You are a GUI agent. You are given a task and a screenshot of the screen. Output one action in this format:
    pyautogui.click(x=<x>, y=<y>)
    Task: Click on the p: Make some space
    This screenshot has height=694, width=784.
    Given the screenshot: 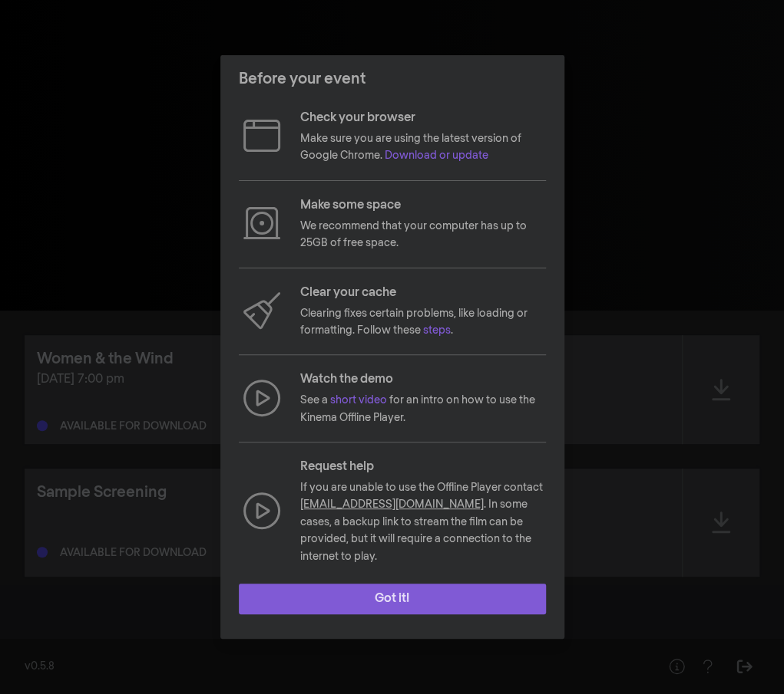 What is the action you would take?
    pyautogui.click(x=423, y=206)
    